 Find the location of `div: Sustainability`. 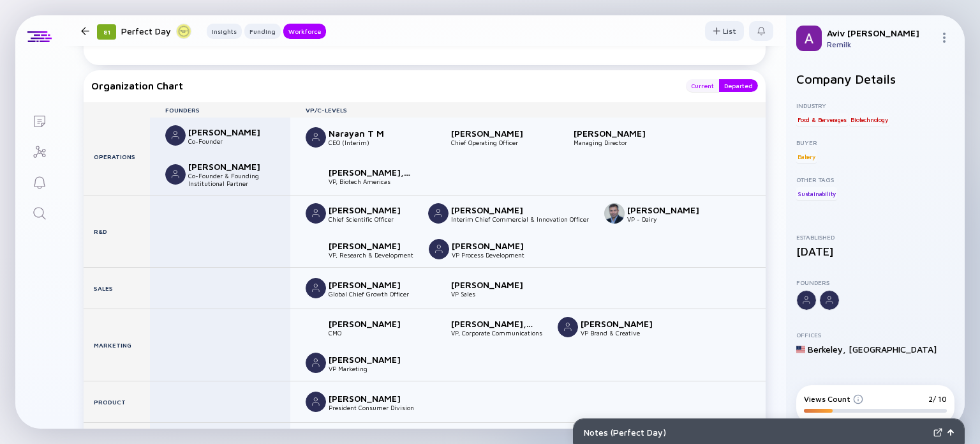

div: Sustainability is located at coordinates (816, 193).